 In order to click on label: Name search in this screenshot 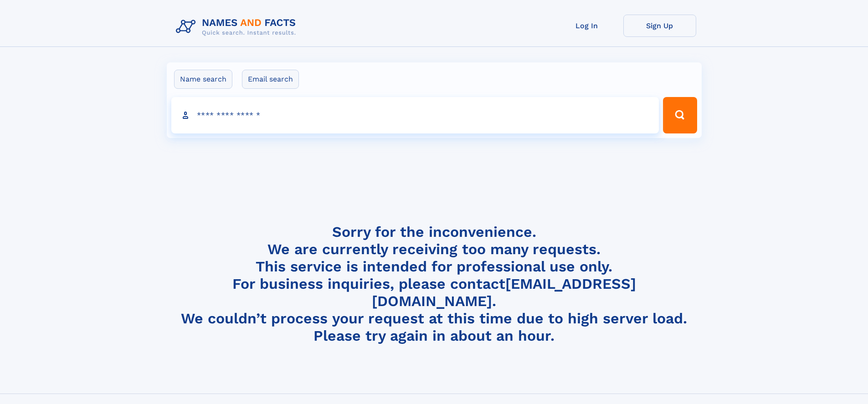, I will do `click(203, 79)`.